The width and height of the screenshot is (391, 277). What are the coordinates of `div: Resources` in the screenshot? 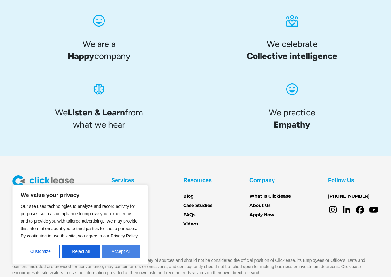 It's located at (197, 180).